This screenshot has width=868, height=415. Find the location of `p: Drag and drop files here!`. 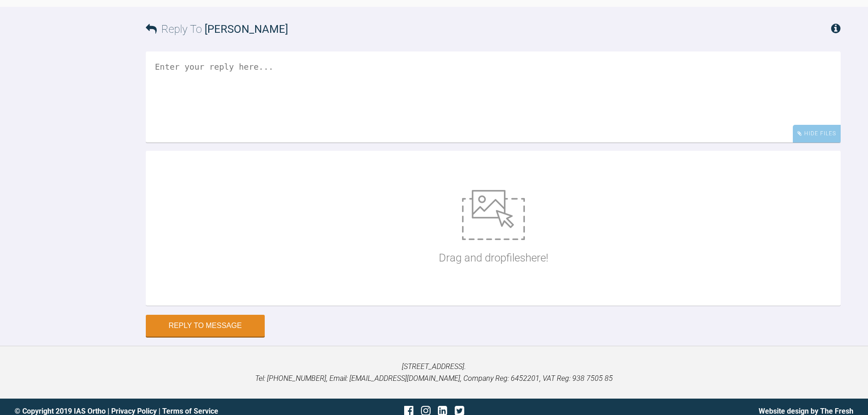

p: Drag and drop files here! is located at coordinates (494, 257).